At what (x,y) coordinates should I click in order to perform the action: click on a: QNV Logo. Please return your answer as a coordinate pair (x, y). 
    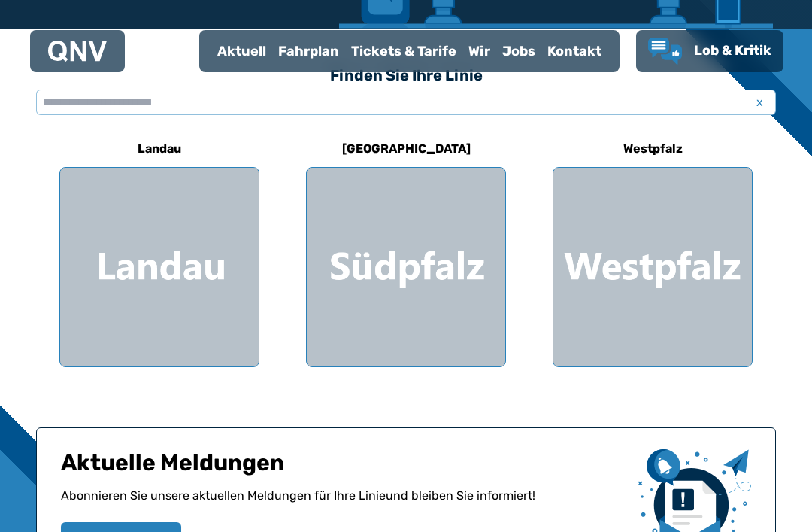
    Looking at the image, I should click on (78, 51).